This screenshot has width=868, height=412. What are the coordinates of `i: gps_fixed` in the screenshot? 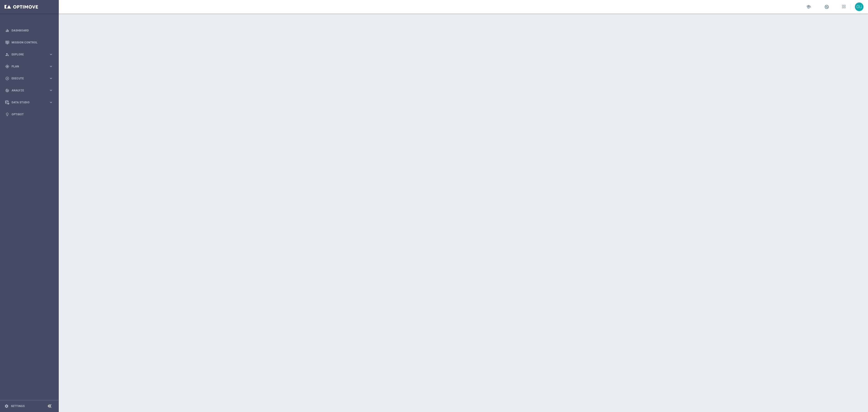 It's located at (7, 67).